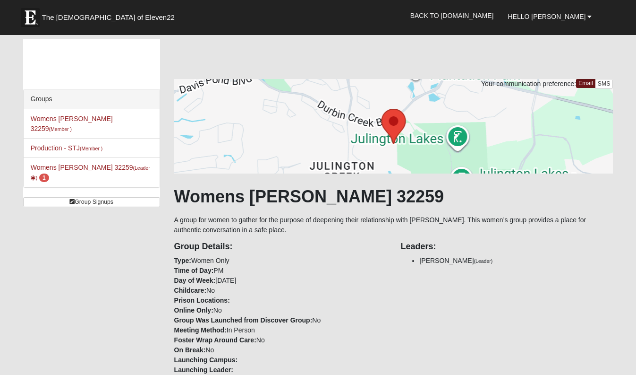  What do you see at coordinates (195, 280) in the screenshot?
I see `strong: Day of Week:` at bounding box center [195, 280].